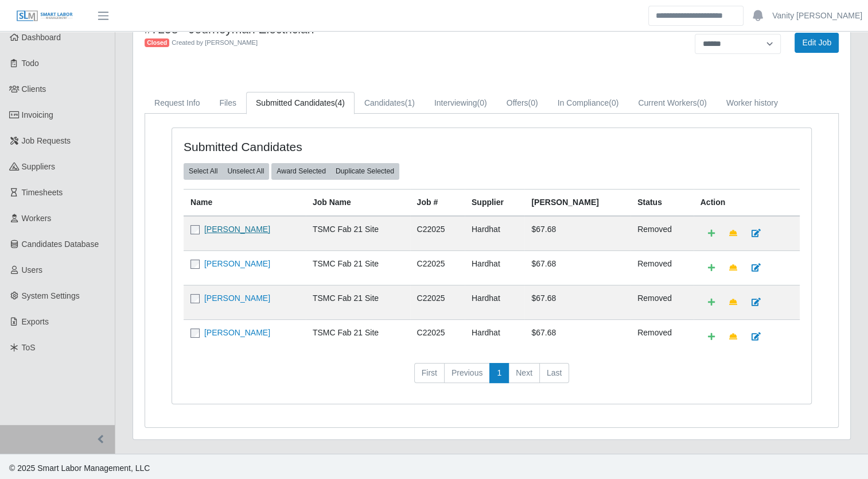 The width and height of the screenshot is (868, 479). Describe the element at coordinates (46, 141) in the screenshot. I see `span: Job Requests` at that location.